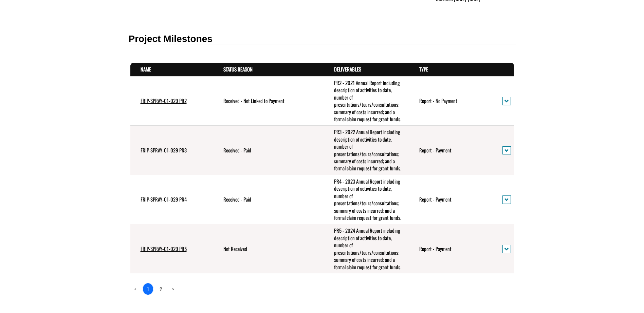 Image resolution: width=644 pixels, height=313 pixels. Describe the element at coordinates (238, 69) in the screenshot. I see `a: Status Reason` at that location.